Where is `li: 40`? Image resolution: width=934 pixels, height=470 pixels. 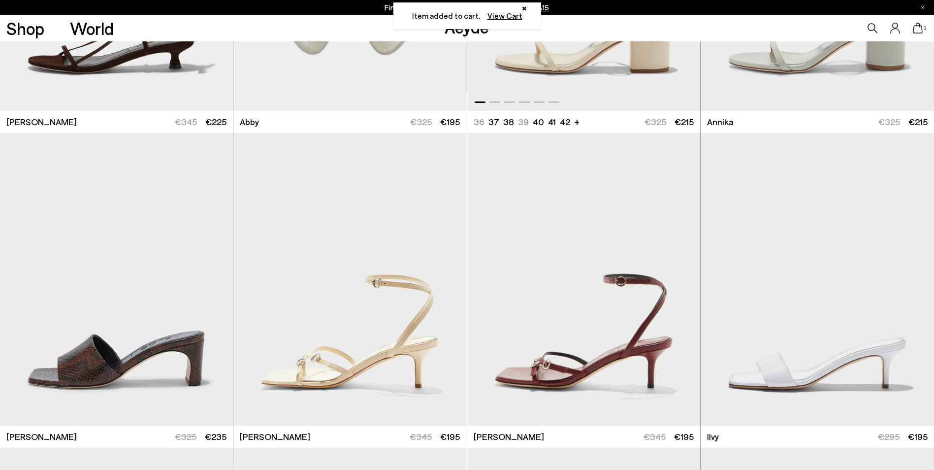 li: 40 is located at coordinates (538, 122).